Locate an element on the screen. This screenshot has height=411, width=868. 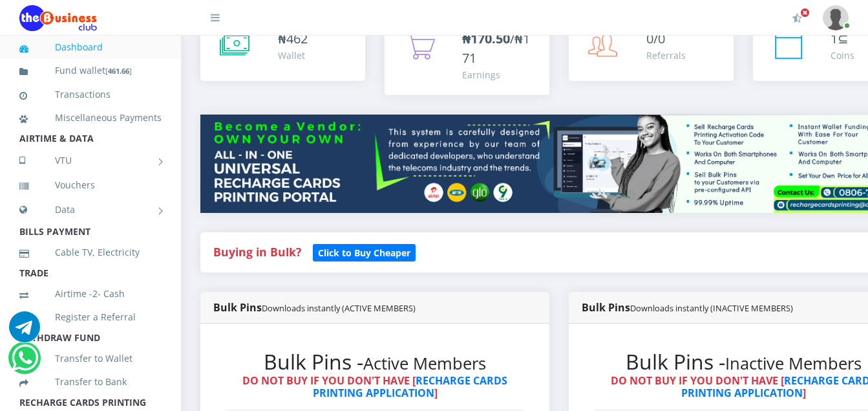
b: Click to Buy Cheaper is located at coordinates (364, 252).